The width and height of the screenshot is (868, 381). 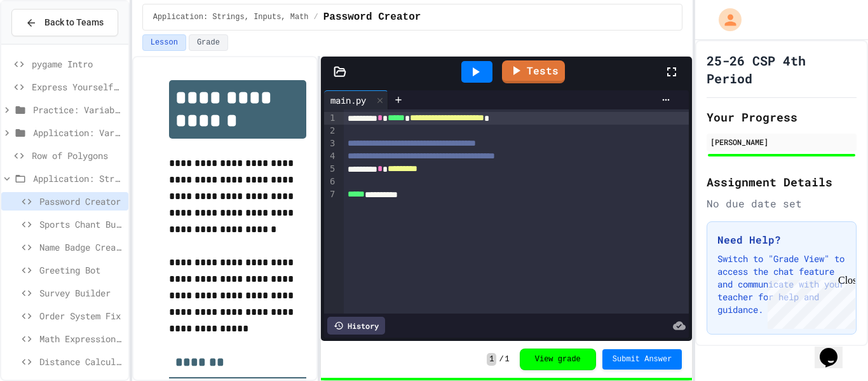 I want to click on div: 2, so click(x=330, y=131).